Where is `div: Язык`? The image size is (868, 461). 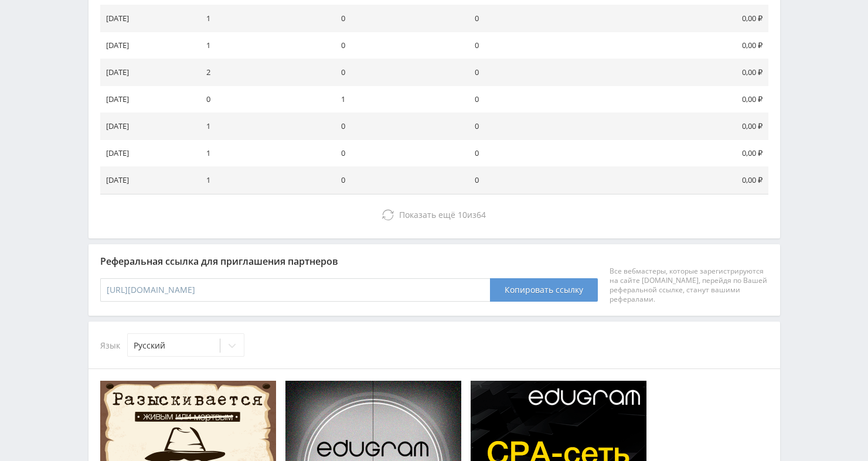
div: Язык is located at coordinates (434, 345).